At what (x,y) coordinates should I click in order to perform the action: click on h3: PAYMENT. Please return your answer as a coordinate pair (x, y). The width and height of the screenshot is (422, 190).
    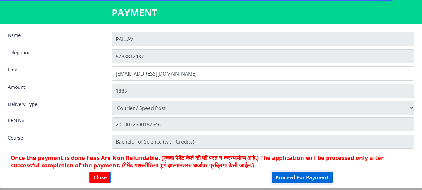
    Looking at the image, I should click on (211, 13).